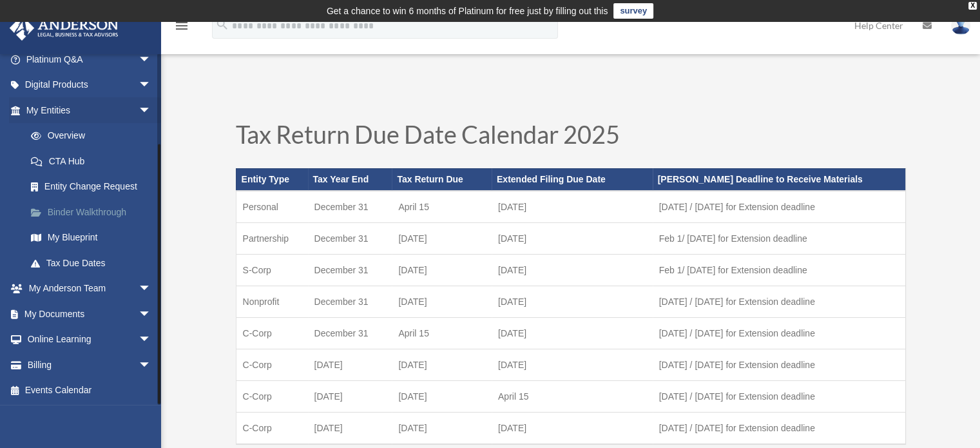 Image resolution: width=980 pixels, height=448 pixels. I want to click on a: Online Learningarrow_drop_down, so click(89, 339).